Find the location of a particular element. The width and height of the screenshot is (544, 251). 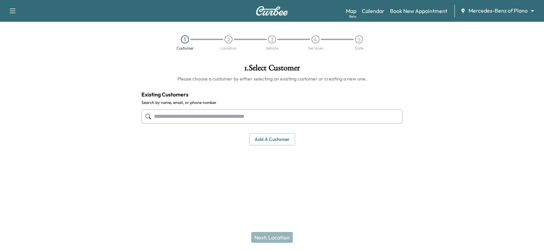

div: 1 is located at coordinates (185, 39).